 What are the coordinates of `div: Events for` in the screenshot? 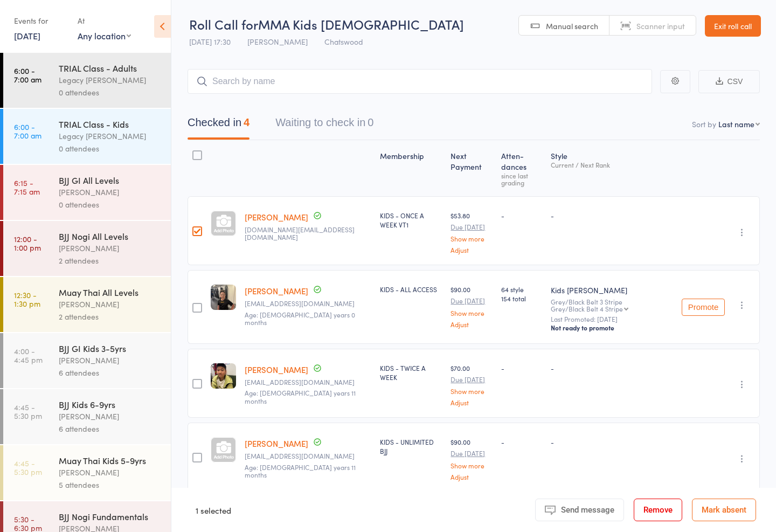 It's located at (40, 20).